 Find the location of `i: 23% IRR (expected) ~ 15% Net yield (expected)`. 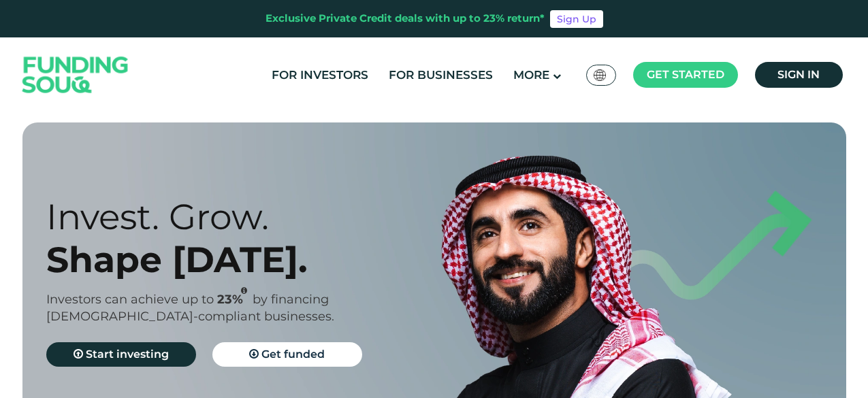

i: 23% IRR (expected) ~ 15% Net yield (expected) is located at coordinates (244, 290).